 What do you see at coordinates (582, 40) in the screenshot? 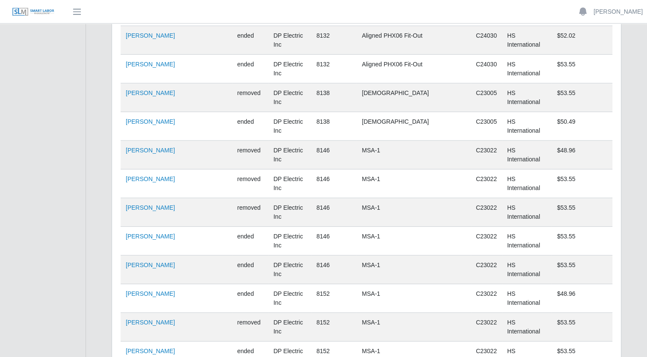
I see `td: $52.02` at bounding box center [582, 40].